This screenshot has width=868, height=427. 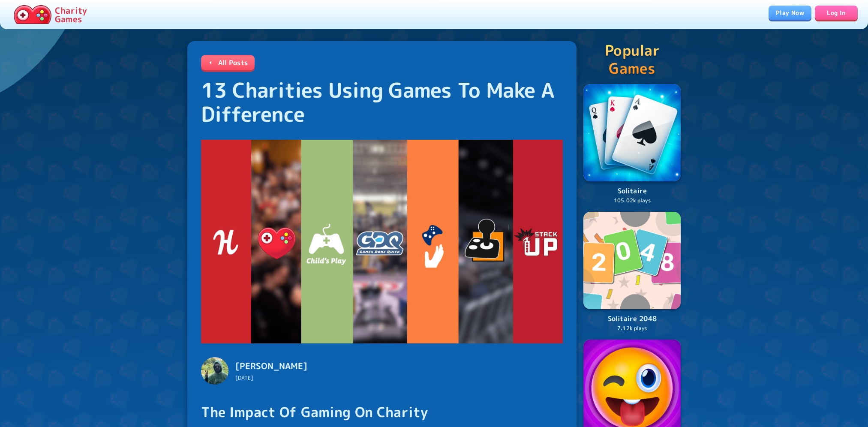 What do you see at coordinates (50, 15) in the screenshot?
I see `a: Charity Games` at bounding box center [50, 15].